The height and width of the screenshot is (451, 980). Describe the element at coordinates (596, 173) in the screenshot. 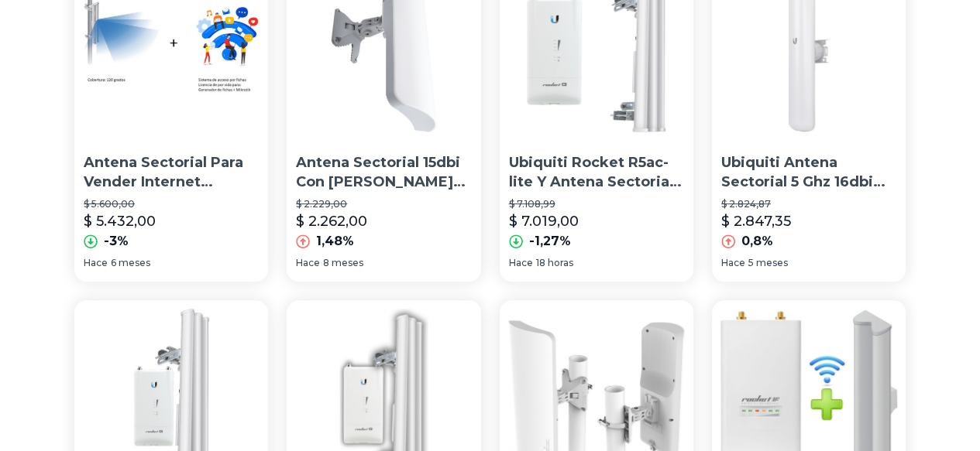

I see `p: Ubiquiti Rocket R5ac-lite Y Antena Sectorial Am-5g19-120` at that location.